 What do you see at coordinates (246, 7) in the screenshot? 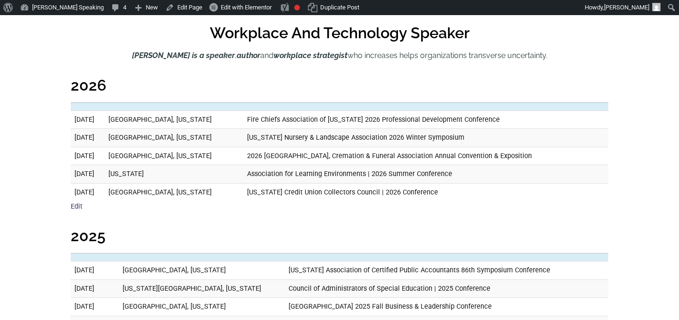
I see `span: Edit with Elementor` at bounding box center [246, 7].